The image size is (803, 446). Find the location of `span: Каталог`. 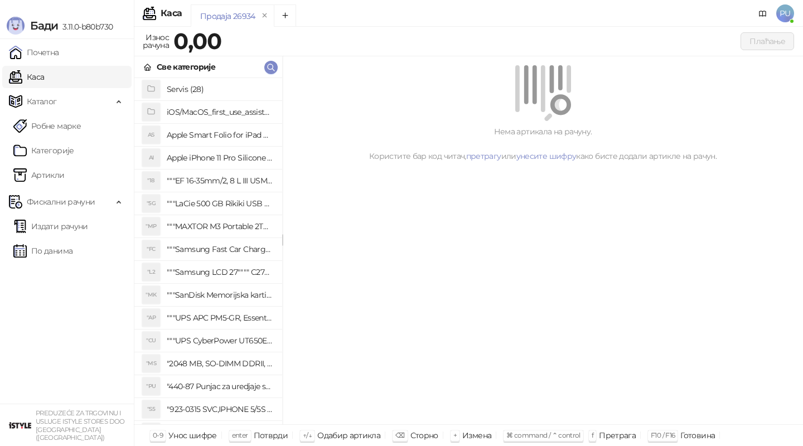

span: Каталог is located at coordinates (42, 101).